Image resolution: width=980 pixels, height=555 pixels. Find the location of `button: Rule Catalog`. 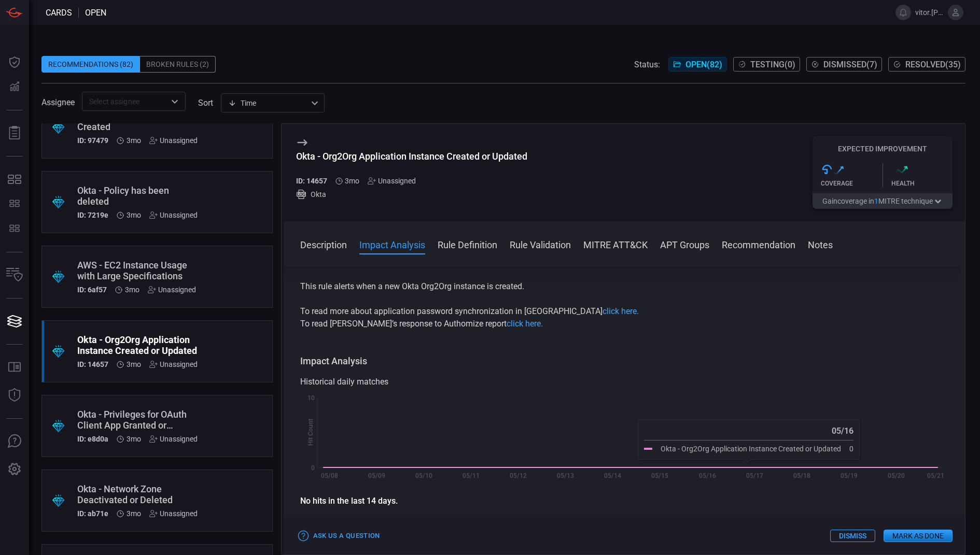

button: Rule Catalog is located at coordinates (14, 368).